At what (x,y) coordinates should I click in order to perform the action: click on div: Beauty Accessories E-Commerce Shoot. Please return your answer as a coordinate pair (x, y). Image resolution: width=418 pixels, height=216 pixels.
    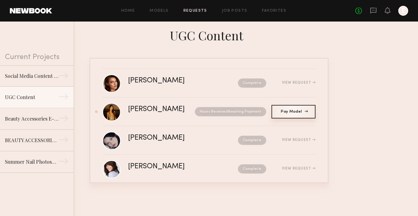
    Looking at the image, I should click on (32, 119).